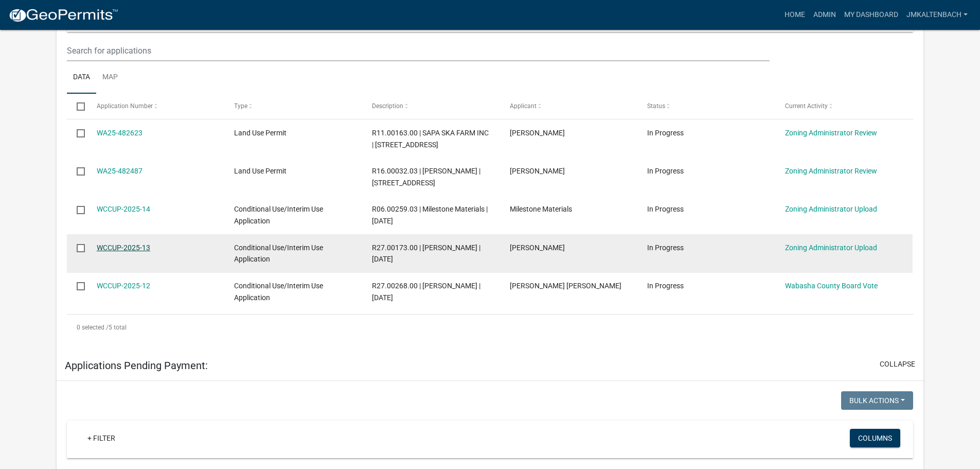 Image resolution: width=980 pixels, height=469 pixels. Describe the element at coordinates (293, 106) in the screenshot. I see `datatable-header-cell: Type` at that location.